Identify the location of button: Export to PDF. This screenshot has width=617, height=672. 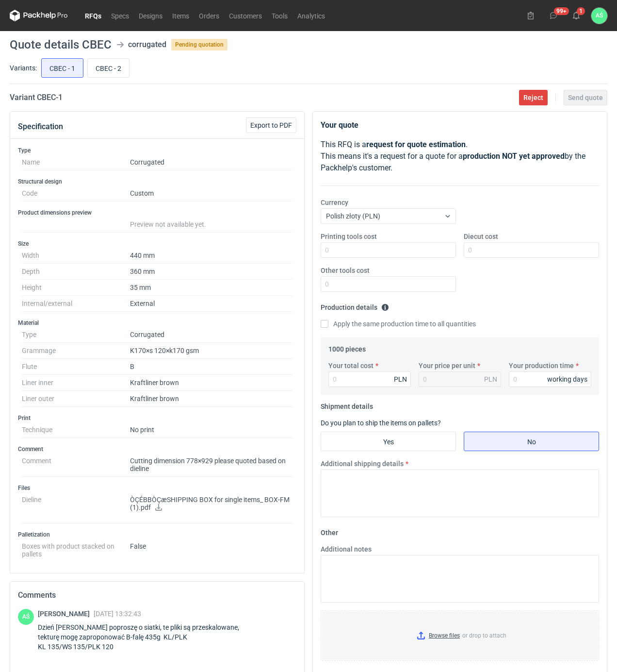
(271, 125).